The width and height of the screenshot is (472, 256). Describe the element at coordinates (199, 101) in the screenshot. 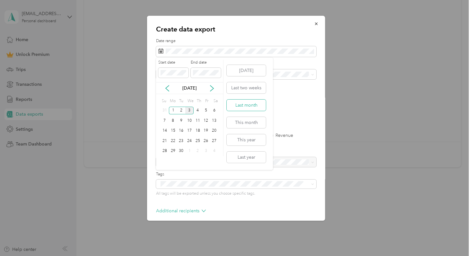

I see `div: Th` at that location.